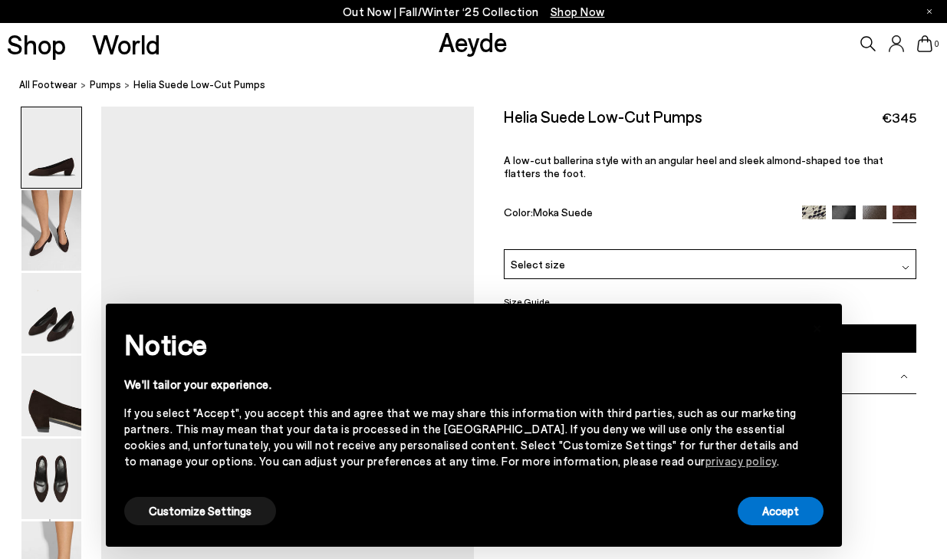 The image size is (947, 559). What do you see at coordinates (899, 117) in the screenshot?
I see `span: €345` at bounding box center [899, 117].